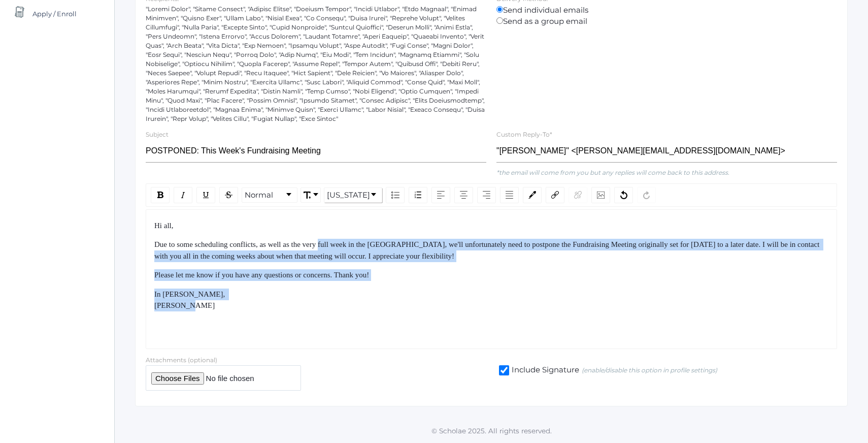  What do you see at coordinates (261, 275) in the screenshot?
I see `span: Please let me know if you have any questions or concerns. Thank you!` at bounding box center [261, 275].